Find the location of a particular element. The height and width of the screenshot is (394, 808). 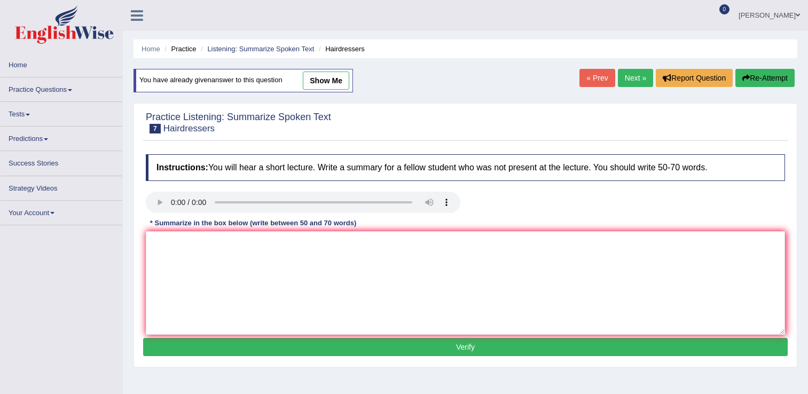

li: Hairdressers is located at coordinates (340, 49).